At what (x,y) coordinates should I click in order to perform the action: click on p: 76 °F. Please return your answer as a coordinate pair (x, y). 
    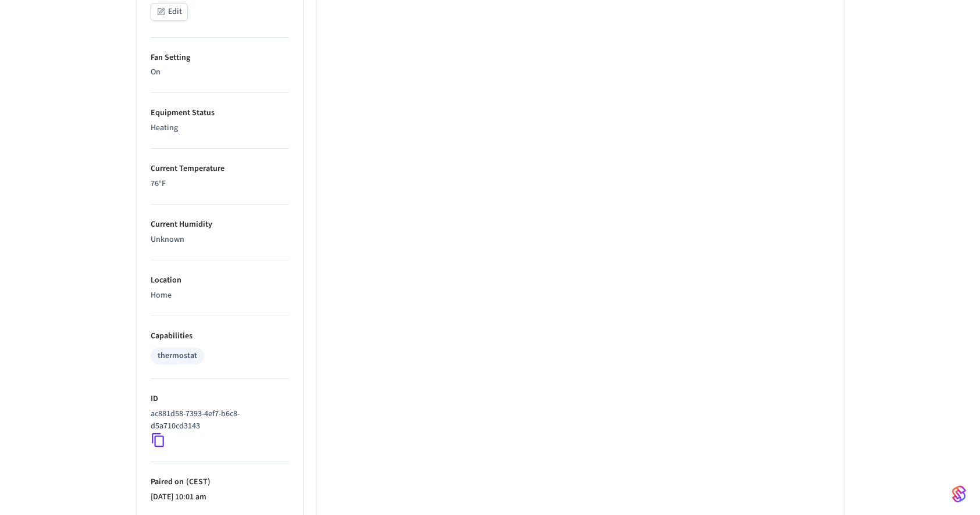
    Looking at the image, I should click on (220, 183).